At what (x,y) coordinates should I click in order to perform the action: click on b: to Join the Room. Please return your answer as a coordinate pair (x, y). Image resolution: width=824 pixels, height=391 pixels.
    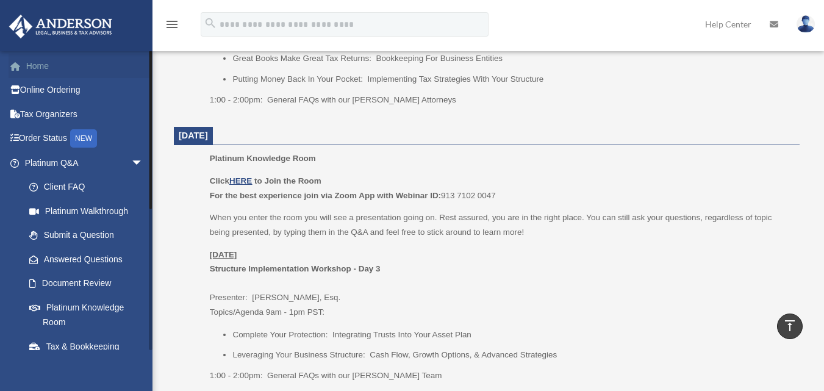
    Looking at the image, I should click on (288, 181).